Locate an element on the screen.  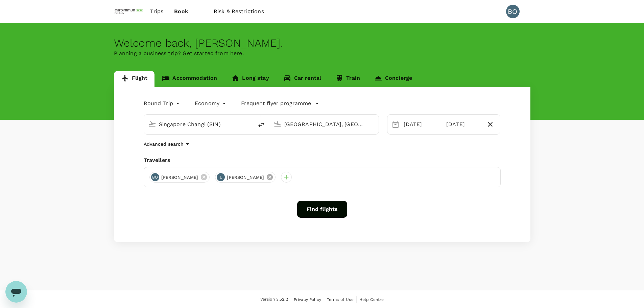
span: Trips is located at coordinates (157, 11).